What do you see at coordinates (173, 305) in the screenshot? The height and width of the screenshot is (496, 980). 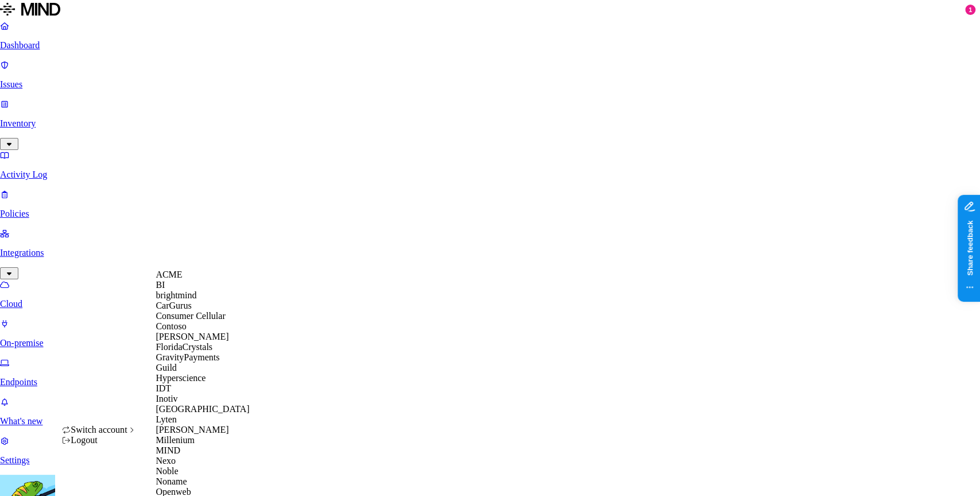 I see `span: CarGurus` at bounding box center [173, 305].